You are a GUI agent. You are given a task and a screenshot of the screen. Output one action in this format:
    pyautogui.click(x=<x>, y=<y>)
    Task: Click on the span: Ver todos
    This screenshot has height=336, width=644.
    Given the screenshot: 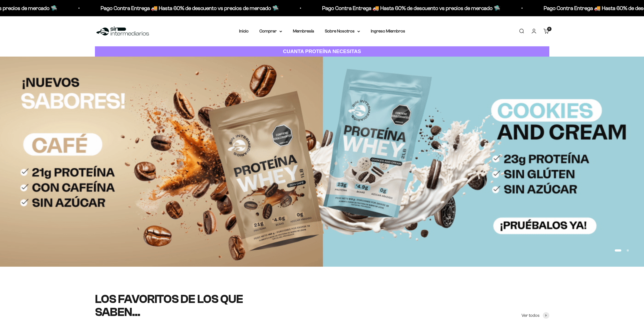 What is the action you would take?
    pyautogui.click(x=530, y=316)
    